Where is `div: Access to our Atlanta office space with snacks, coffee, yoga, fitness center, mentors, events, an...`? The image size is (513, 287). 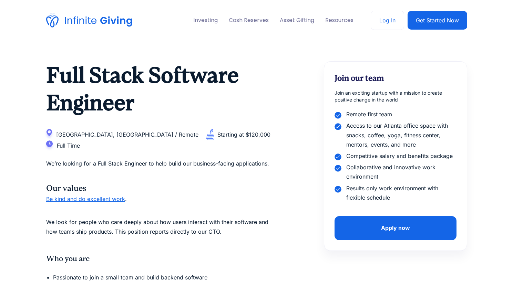 div: Access to our Atlanta office space with snacks, coffee, yoga, fitness center, mentors, events, an... is located at coordinates (401, 135).